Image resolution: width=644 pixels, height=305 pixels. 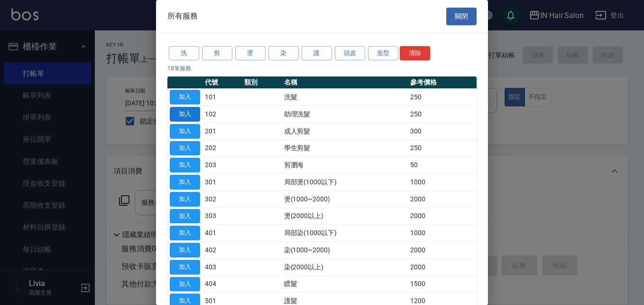 I want to click on button: 清除, so click(x=415, y=53).